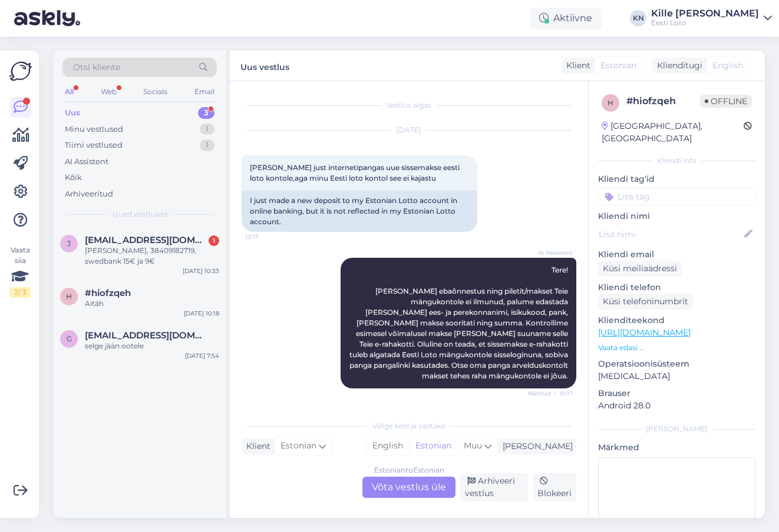 This screenshot has height=532, width=779. Describe the element at coordinates (705, 23) in the screenshot. I see `div: Eesti Loto` at that location.